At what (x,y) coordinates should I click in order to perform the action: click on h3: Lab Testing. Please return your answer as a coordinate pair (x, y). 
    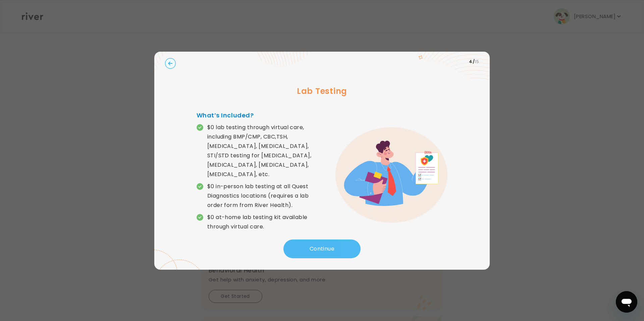
    Looking at the image, I should click on (322, 92).